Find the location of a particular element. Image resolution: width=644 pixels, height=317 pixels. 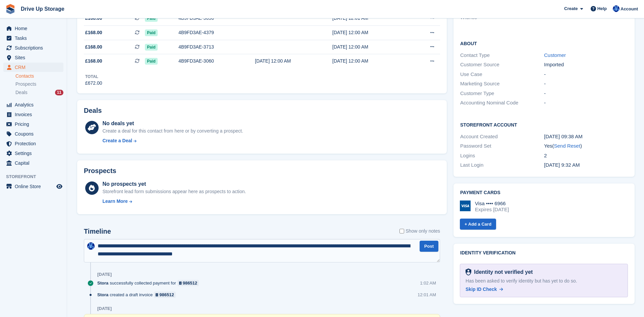

span: Invoices is located at coordinates (35, 114).